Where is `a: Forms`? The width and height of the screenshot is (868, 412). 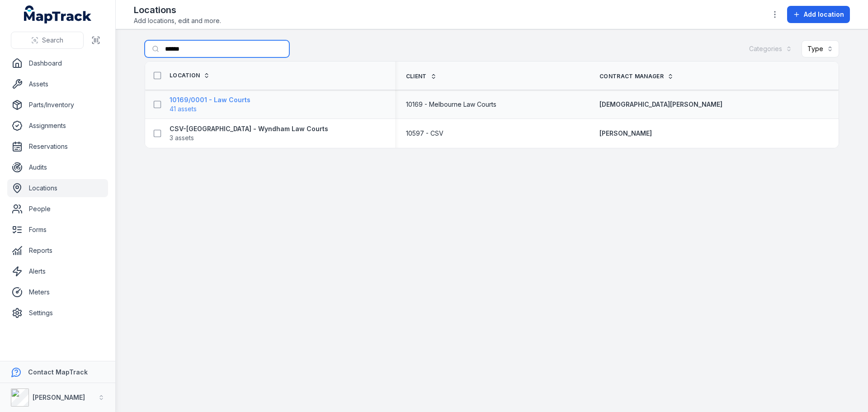 a: Forms is located at coordinates (58, 230).